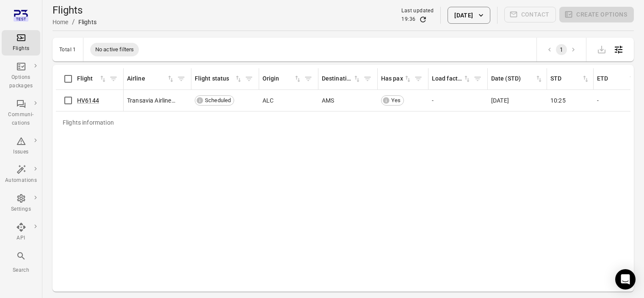 This screenshot has height=298, width=644. I want to click on button: Search, so click(21, 262).